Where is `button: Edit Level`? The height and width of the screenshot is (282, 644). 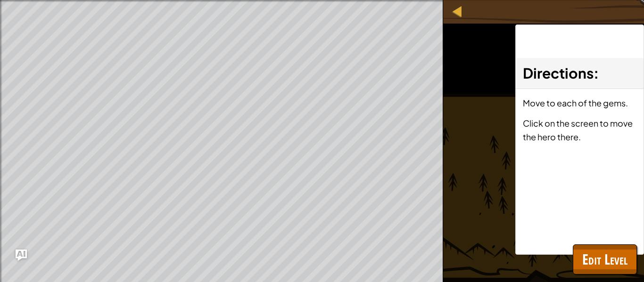
button: Edit Level is located at coordinates (605, 259).